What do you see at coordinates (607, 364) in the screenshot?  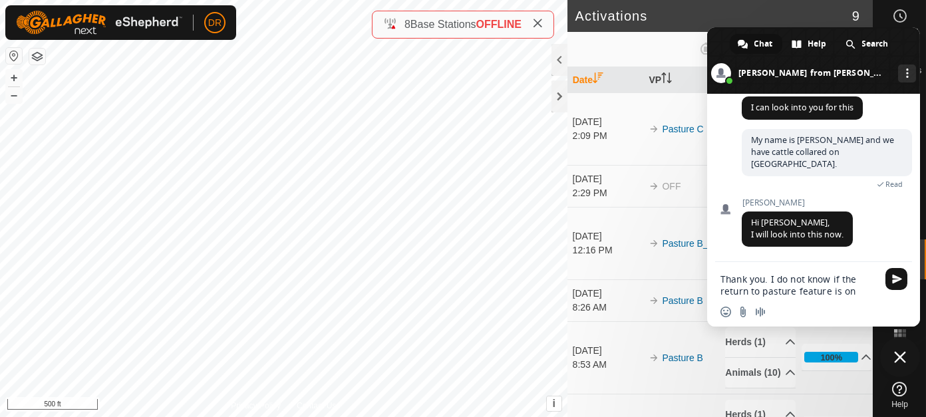 I see `div: 8:53 AM` at bounding box center [607, 364].